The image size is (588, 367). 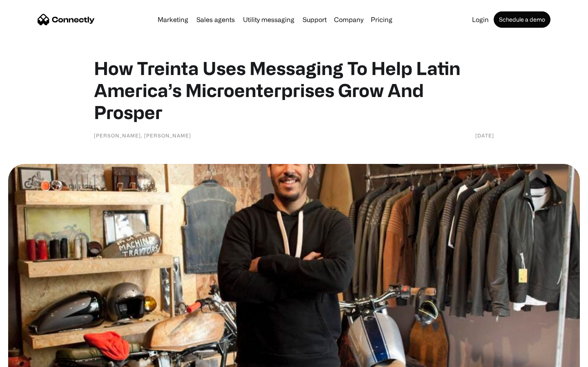 What do you see at coordinates (173, 19) in the screenshot?
I see `a: Marketing` at bounding box center [173, 19].